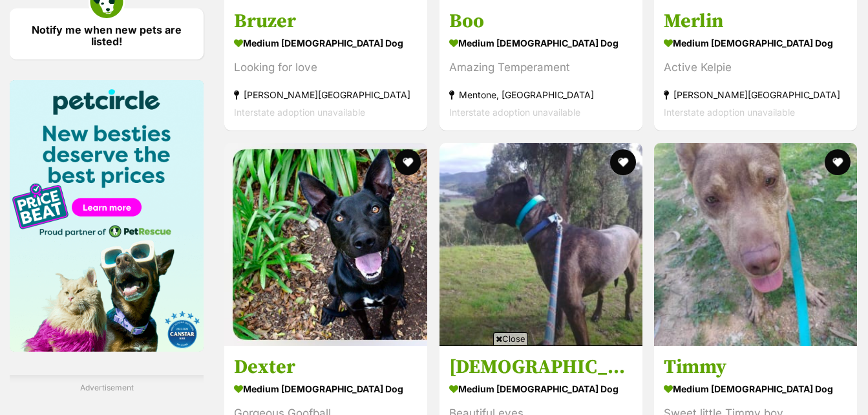  I want to click on h3: Bruzer, so click(326, 21).